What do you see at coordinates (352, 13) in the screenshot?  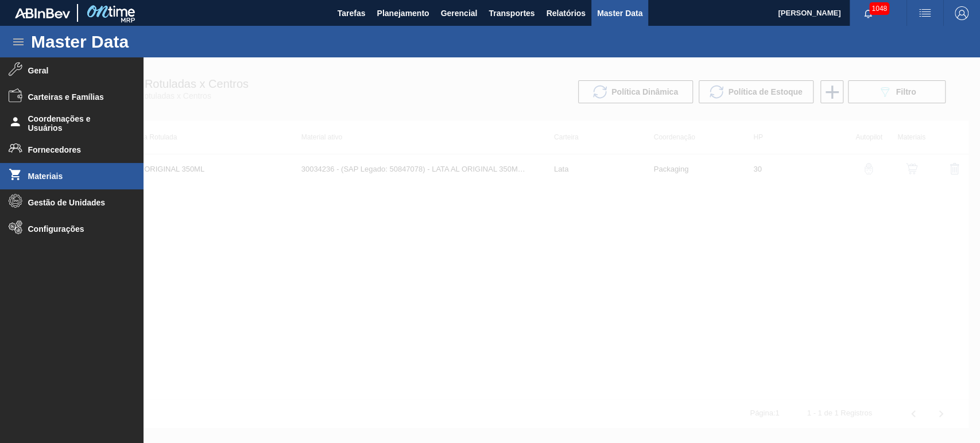 I see `span: Tarefas` at bounding box center [352, 13].